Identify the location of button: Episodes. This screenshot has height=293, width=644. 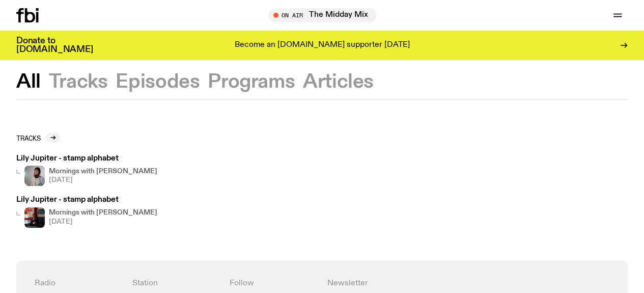
(157, 82).